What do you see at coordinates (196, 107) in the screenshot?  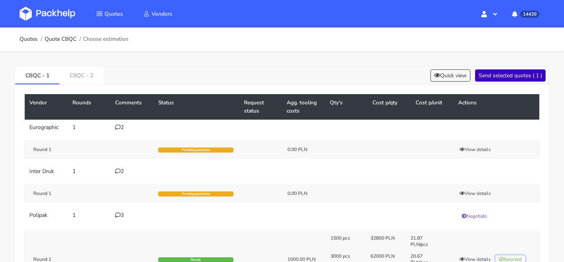 I see `th: Status` at bounding box center [196, 107].